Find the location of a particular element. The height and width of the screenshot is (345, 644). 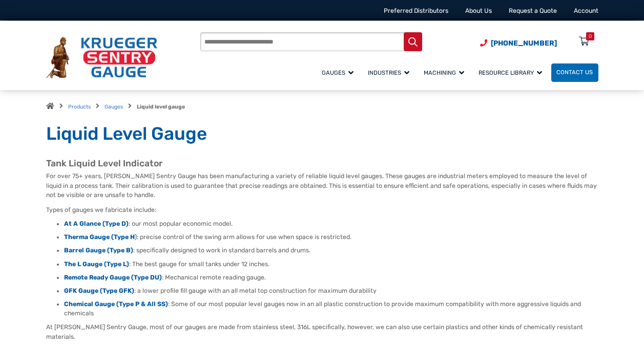

strong: Liquid level gauge is located at coordinates (161, 107).